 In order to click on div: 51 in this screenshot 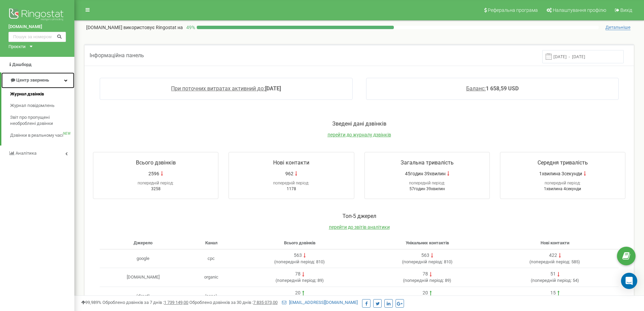, I will do `click(553, 274)`.